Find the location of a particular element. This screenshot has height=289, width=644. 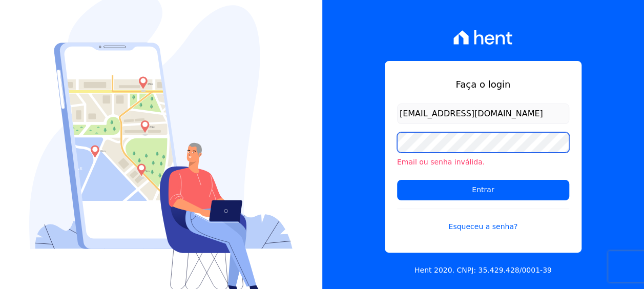

a: Esqueceu a senha? is located at coordinates (483, 220).